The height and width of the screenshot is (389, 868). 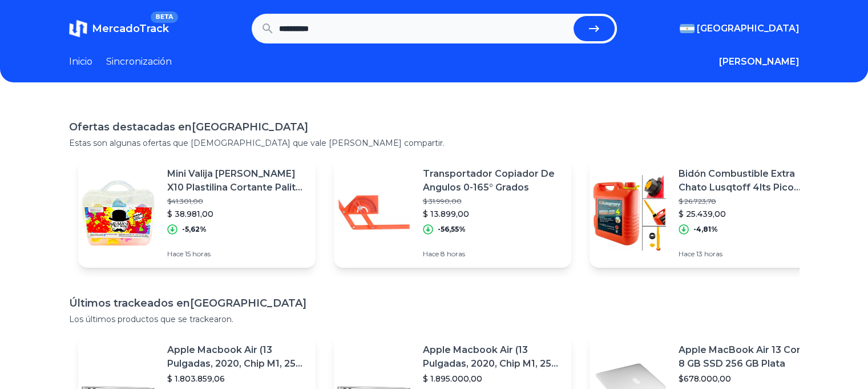 I want to click on font: Sincronización, so click(x=139, y=61).